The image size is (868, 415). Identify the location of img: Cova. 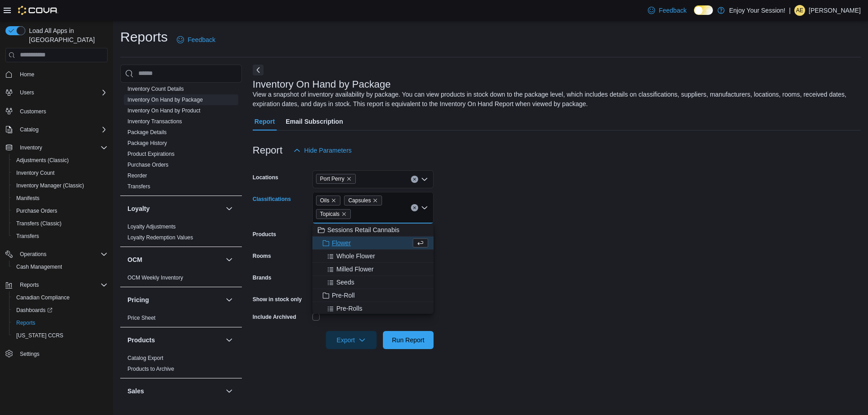
(38, 11).